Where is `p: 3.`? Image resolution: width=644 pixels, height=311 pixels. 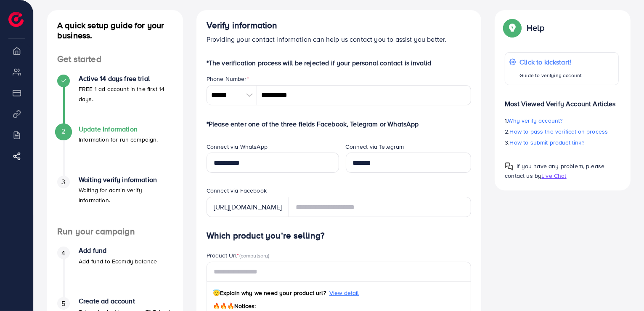 p: 3. is located at coordinates (562, 142).